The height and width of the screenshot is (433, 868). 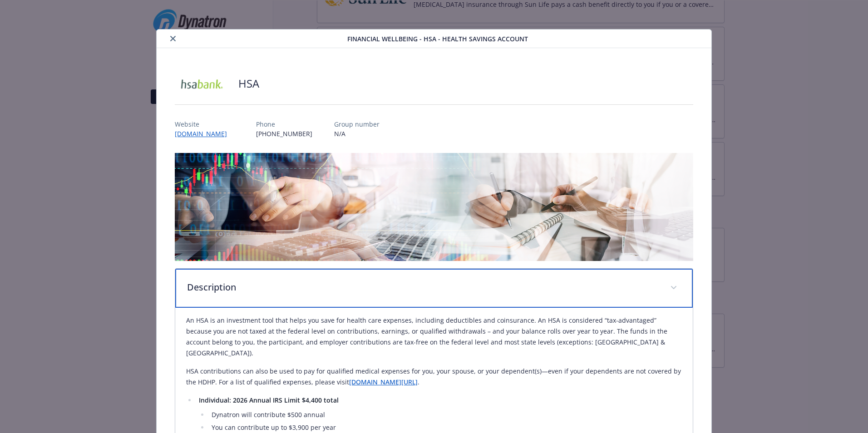 I want to click on p: Phone, so click(x=284, y=124).